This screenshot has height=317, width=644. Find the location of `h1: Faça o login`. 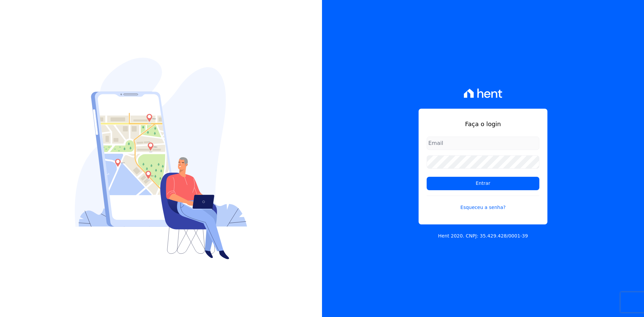

h1: Faça o login is located at coordinates (483, 124).